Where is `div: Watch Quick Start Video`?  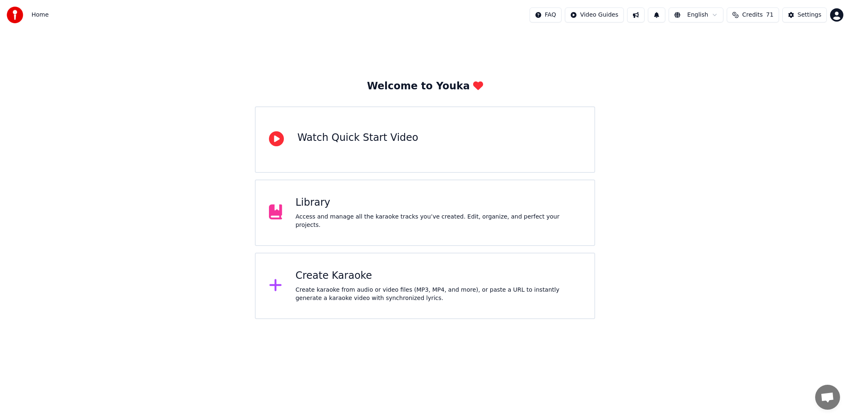 div: Watch Quick Start Video is located at coordinates (358, 138).